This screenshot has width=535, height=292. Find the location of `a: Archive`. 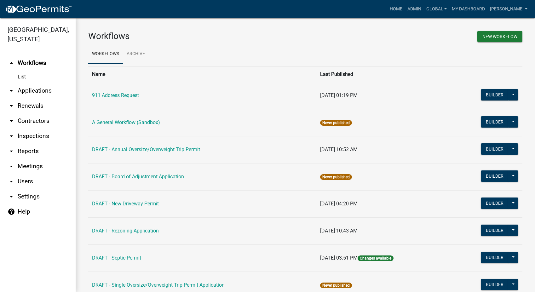

a: Archive is located at coordinates (136, 54).